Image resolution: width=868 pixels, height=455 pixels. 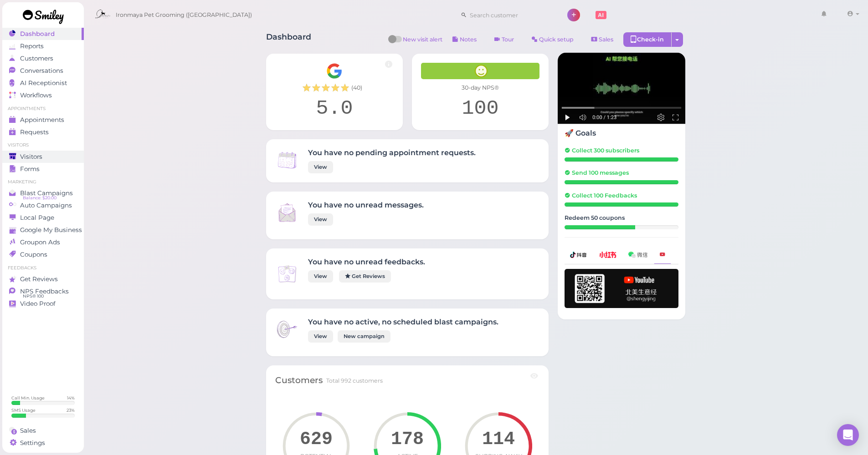 What do you see at coordinates (43, 193) in the screenshot?
I see `a: Blast Campaigns Balance: $20.00` at bounding box center [43, 193].